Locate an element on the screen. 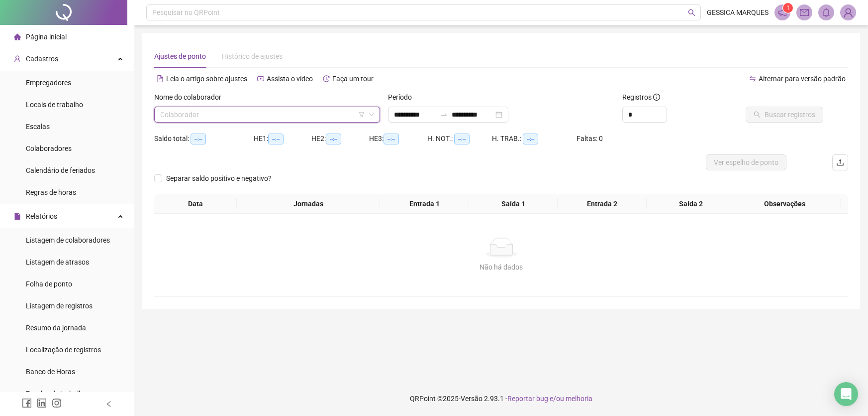 The width and height of the screenshot is (868, 416). span: Localização de registros is located at coordinates (63, 349).